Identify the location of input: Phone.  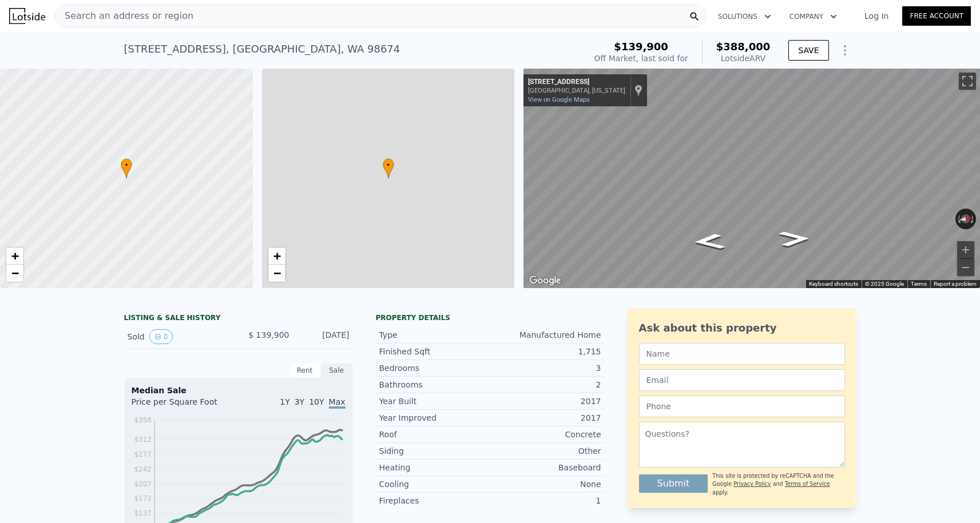
(742, 406).